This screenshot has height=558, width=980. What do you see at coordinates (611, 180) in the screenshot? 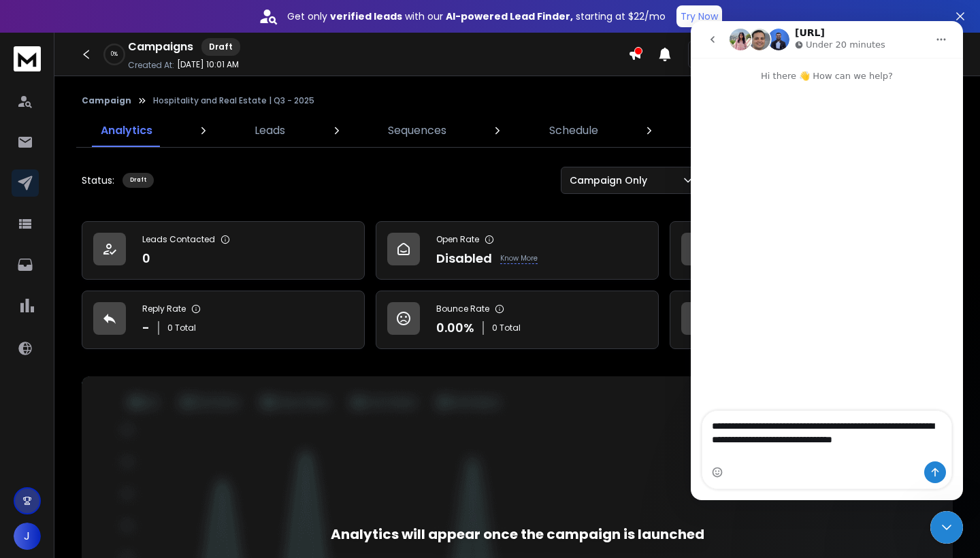
I see `p: Campaign Only` at bounding box center [611, 180].